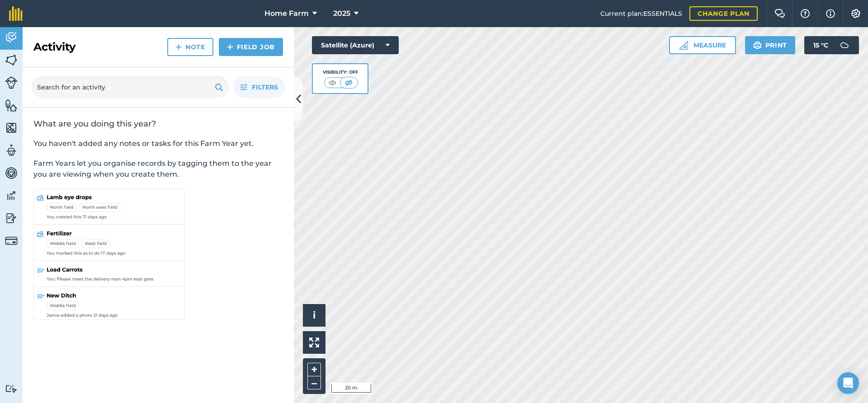 Image resolution: width=868 pixels, height=403 pixels. I want to click on span: Filters, so click(265, 87).